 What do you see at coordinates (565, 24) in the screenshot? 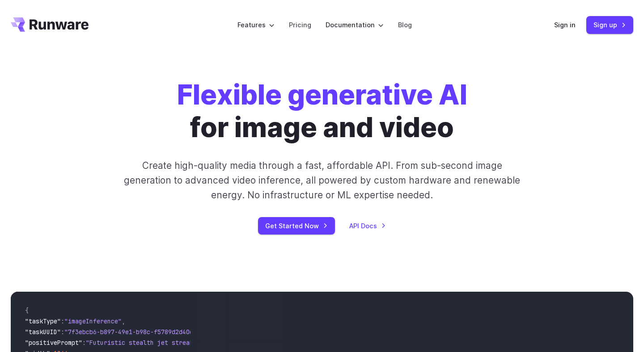
I see `a: Sign in` at bounding box center [565, 24].